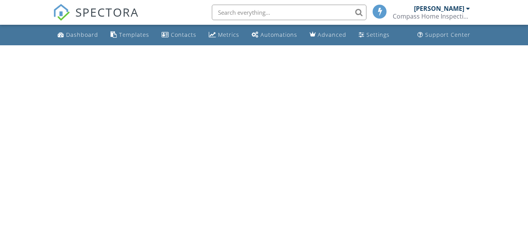  I want to click on div: Metrics, so click(229, 34).